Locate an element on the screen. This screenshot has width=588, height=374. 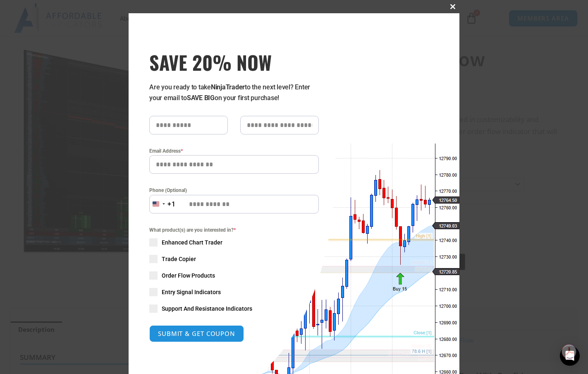
label: Support And Resistance Indicators is located at coordinates (234, 309).